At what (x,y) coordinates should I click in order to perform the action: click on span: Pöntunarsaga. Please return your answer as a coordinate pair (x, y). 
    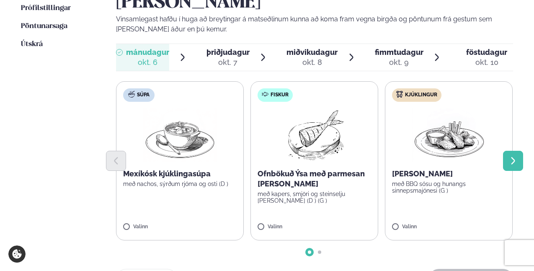
    Looking at the image, I should click on (44, 26).